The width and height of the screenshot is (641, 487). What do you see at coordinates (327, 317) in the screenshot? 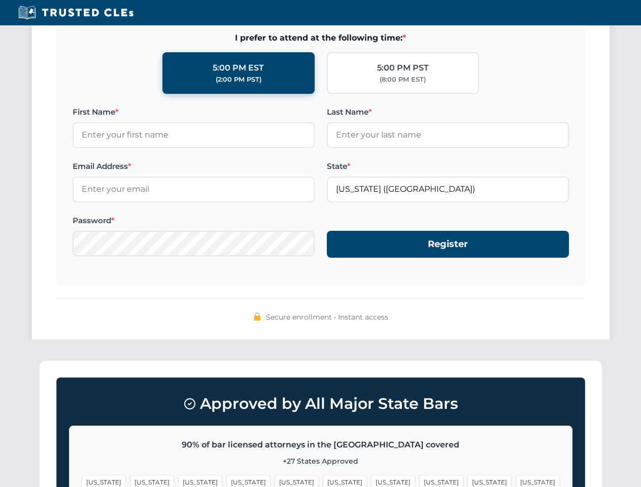
I see `span: Secure enrollment • Instant access` at bounding box center [327, 317].